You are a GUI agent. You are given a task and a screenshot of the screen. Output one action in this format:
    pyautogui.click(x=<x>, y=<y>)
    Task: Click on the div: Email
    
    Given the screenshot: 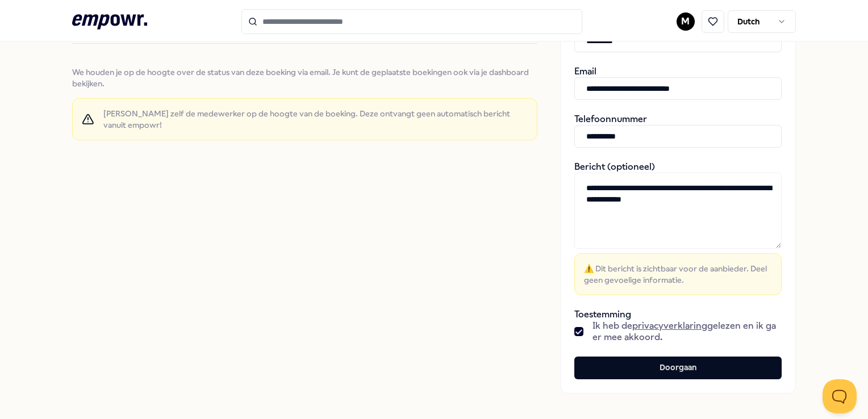 What is the action you would take?
    pyautogui.click(x=678, y=83)
    